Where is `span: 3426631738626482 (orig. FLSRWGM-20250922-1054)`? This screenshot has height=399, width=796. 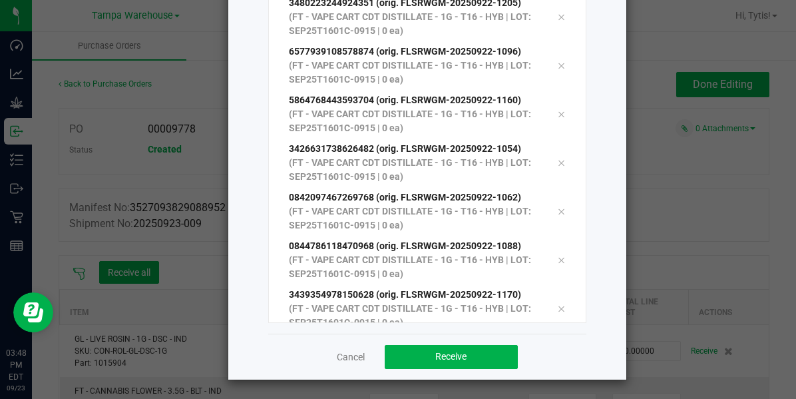 span: 3426631738626482 (orig. FLSRWGM-20250922-1054) is located at coordinates (405, 148).